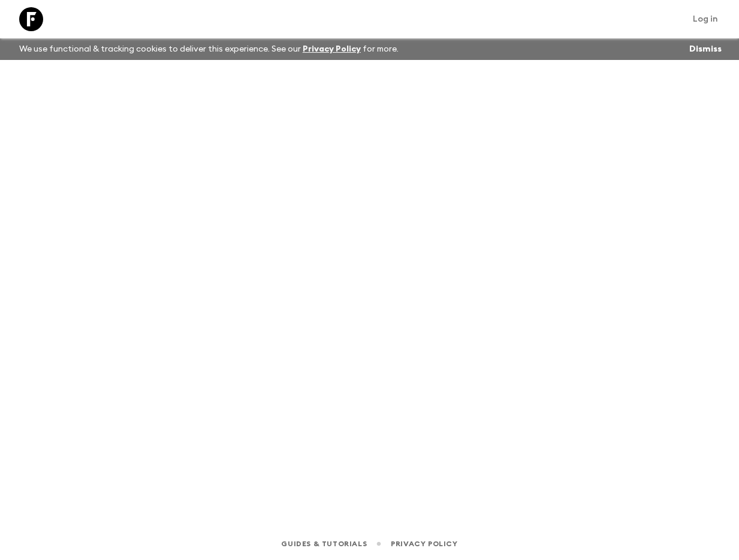 This screenshot has width=739, height=560. Describe the element at coordinates (706, 19) in the screenshot. I see `a: Log in` at that location.